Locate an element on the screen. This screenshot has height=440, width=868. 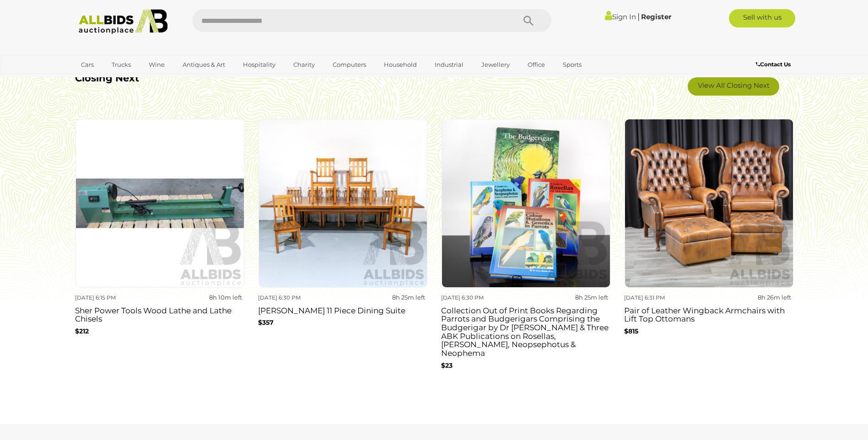
a: Sign In is located at coordinates (621, 16).